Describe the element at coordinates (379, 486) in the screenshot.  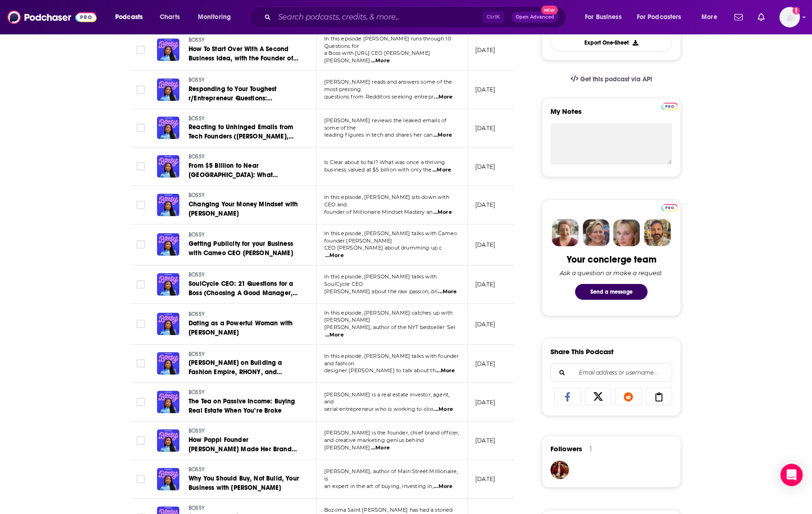
I see `span: an expert in the art of buying, investing in,` at that location.